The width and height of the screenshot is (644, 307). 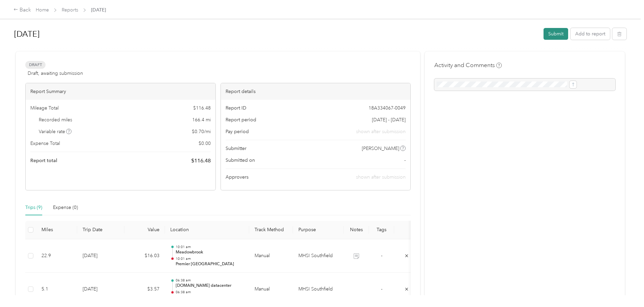 I want to click on span: Approvers, so click(x=237, y=177).